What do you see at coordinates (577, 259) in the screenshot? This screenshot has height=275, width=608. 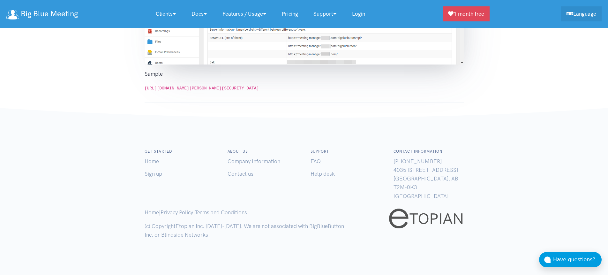 I see `div: Have questions?` at bounding box center [577, 259].